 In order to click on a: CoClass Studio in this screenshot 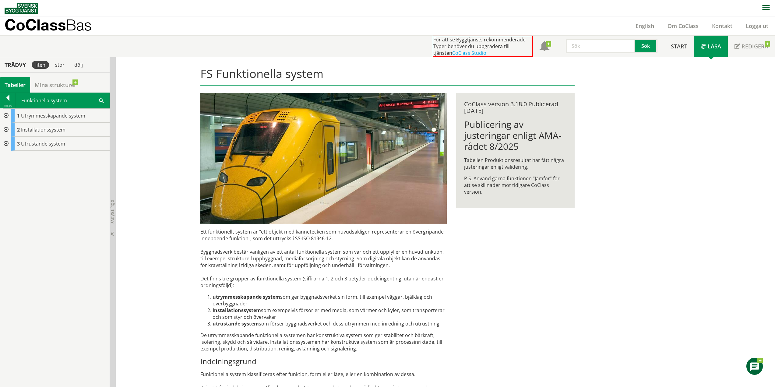, I will do `click(470, 53)`.